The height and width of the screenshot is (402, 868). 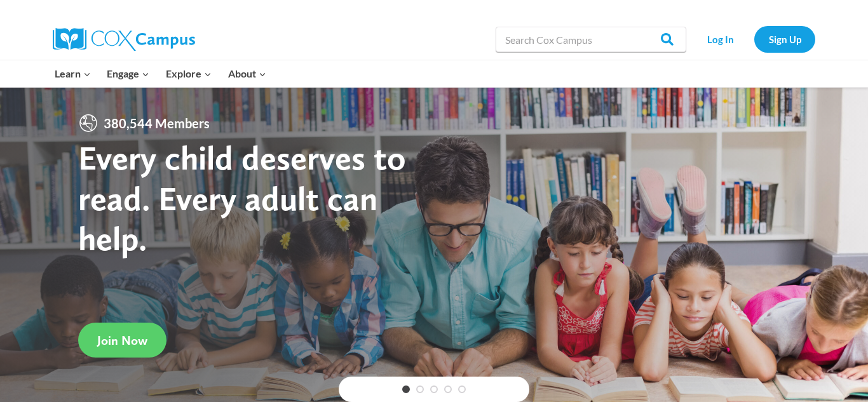 I want to click on span: About, so click(x=247, y=74).